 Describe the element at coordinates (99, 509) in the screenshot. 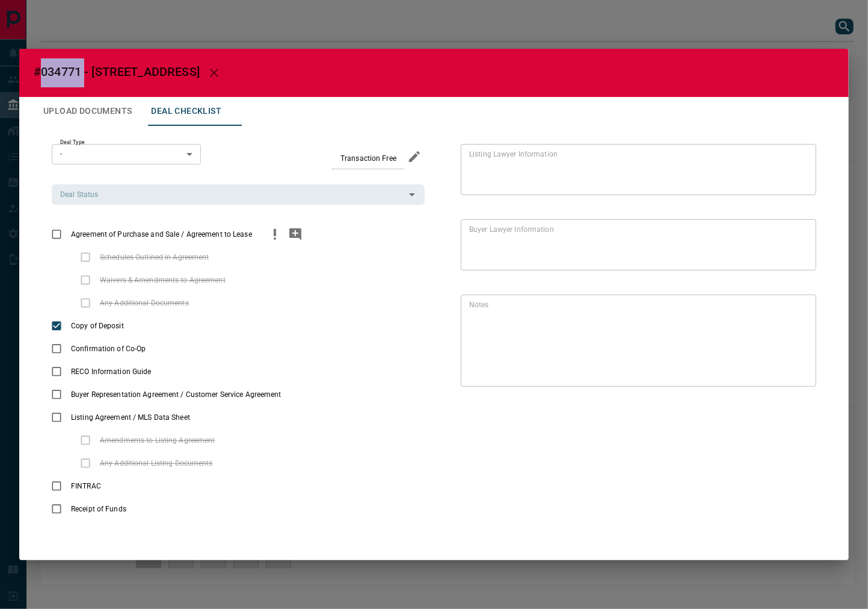

I see `span: Receipt of Funds` at that location.